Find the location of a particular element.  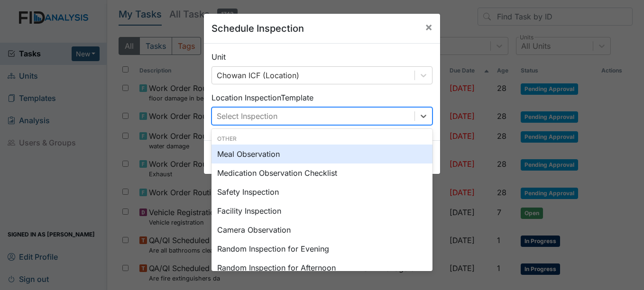

div: Random Inspection for Evening is located at coordinates (322, 249).